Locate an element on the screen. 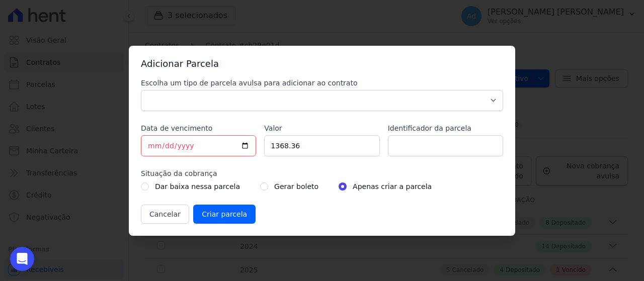 The height and width of the screenshot is (281, 644). label: Gerar boleto is located at coordinates (296, 186).